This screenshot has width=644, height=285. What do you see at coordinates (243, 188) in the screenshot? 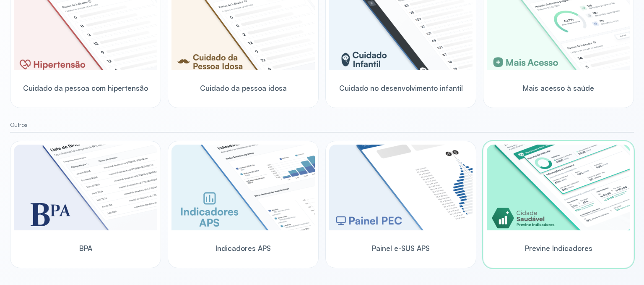
I see `img: aps-indicators.png` at bounding box center [243, 188].